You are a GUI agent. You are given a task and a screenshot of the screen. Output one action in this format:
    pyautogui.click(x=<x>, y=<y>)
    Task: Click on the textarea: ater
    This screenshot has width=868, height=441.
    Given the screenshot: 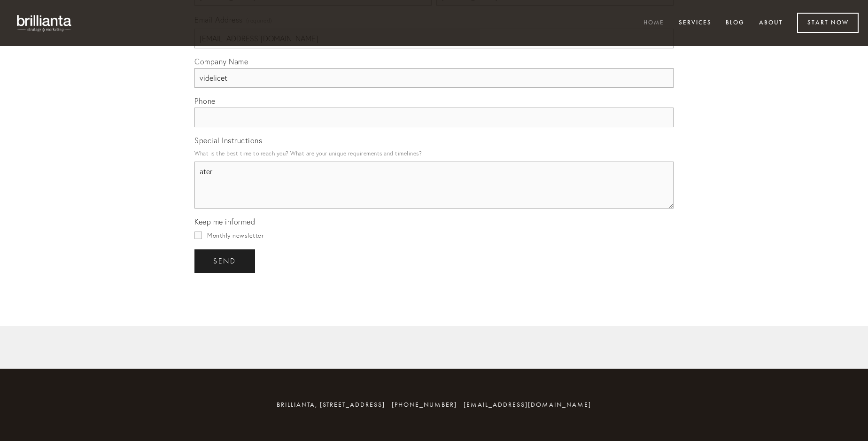 What is the action you would take?
    pyautogui.click(x=434, y=185)
    